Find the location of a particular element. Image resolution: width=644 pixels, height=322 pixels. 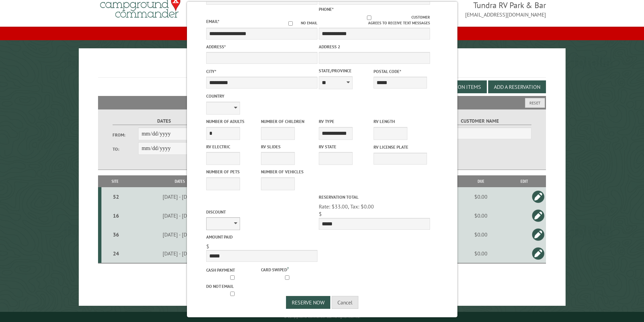

div: 52 is located at coordinates (116, 197).